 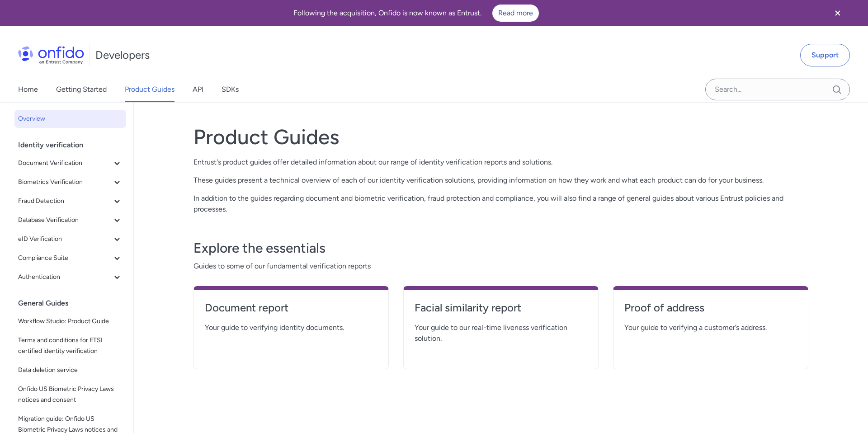 What do you see at coordinates (70, 163) in the screenshot?
I see `button: Document Verification` at bounding box center [70, 163].